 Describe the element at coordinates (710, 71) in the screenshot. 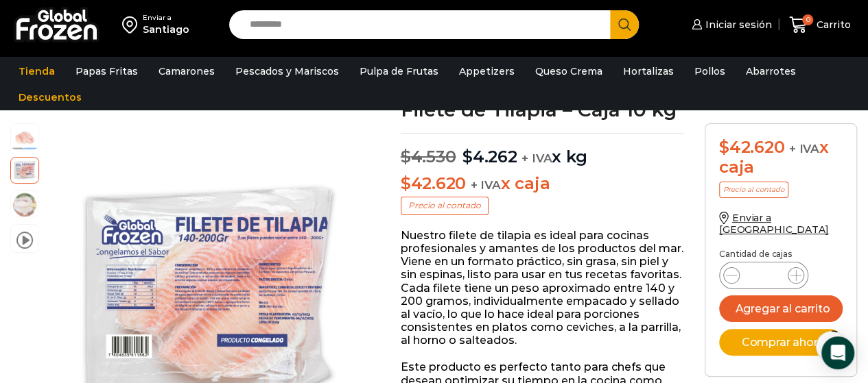

I see `a: Pollos` at that location.